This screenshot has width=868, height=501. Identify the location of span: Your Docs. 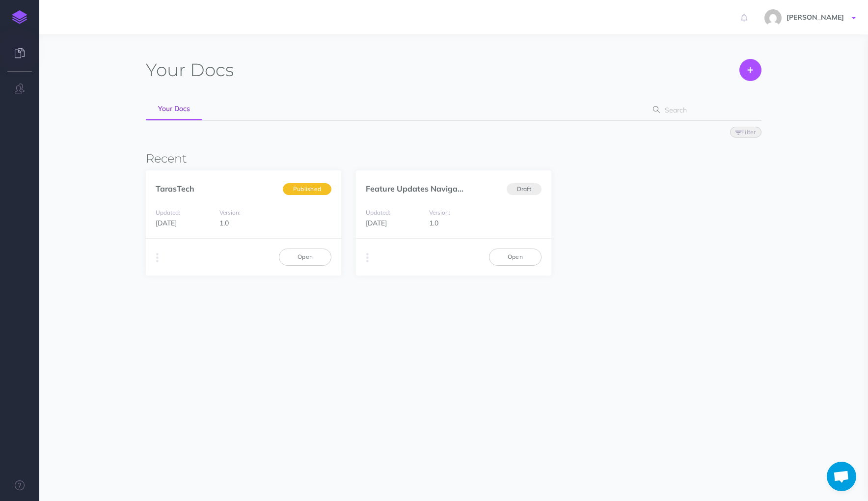
(174, 109).